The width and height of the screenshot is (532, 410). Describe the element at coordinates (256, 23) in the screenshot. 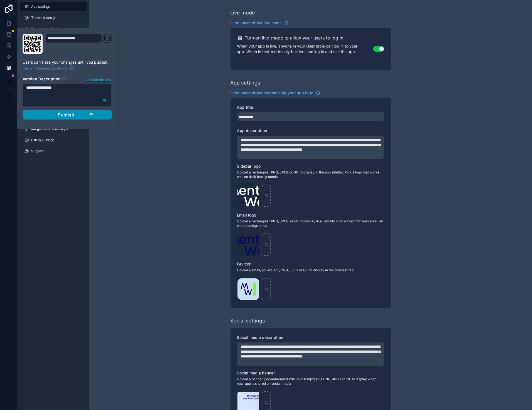

I see `span: Learn more about live mode` at that location.